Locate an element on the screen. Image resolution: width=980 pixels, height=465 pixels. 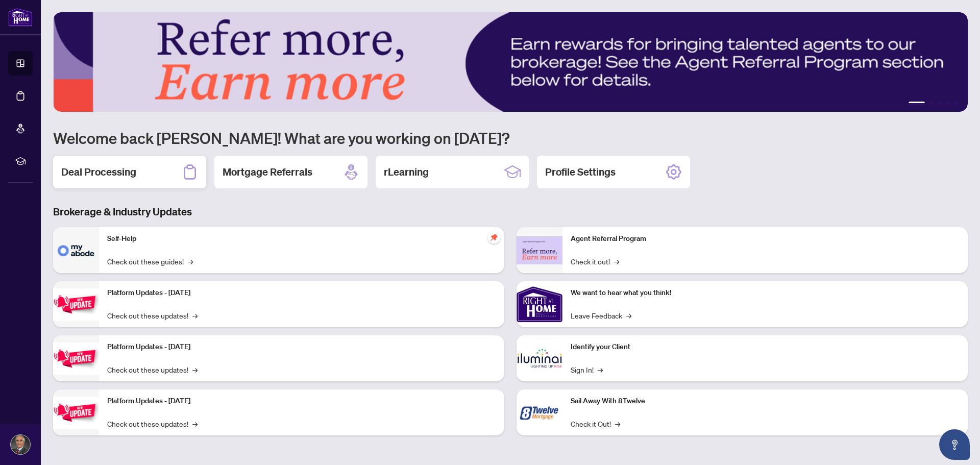
img: Platform Updates - July 21, 2025 is located at coordinates (76, 304).